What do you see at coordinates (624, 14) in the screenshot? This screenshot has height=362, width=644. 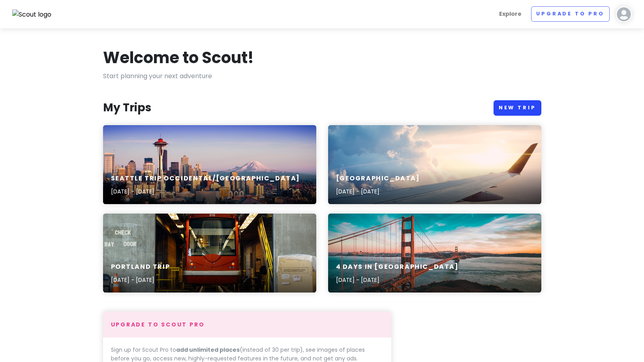 I see `img: User profile` at bounding box center [624, 14].